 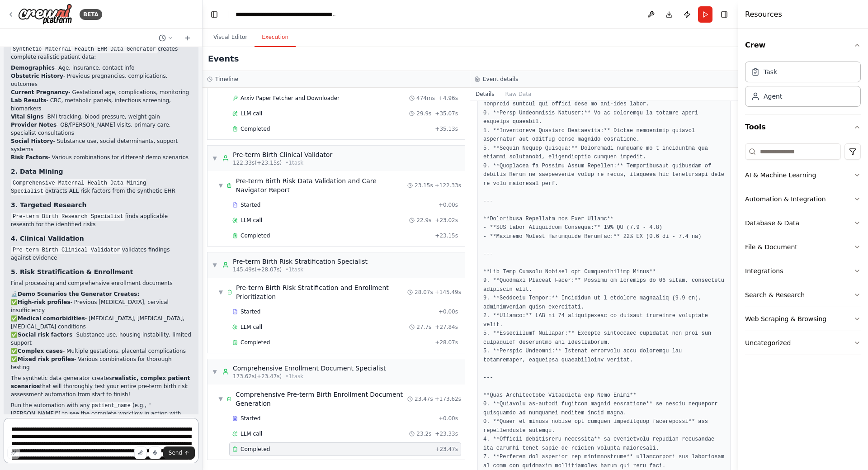 What do you see at coordinates (84, 49) in the screenshot?
I see `code: Synthetic Maternal Health EHR Data Generator` at bounding box center [84, 49].